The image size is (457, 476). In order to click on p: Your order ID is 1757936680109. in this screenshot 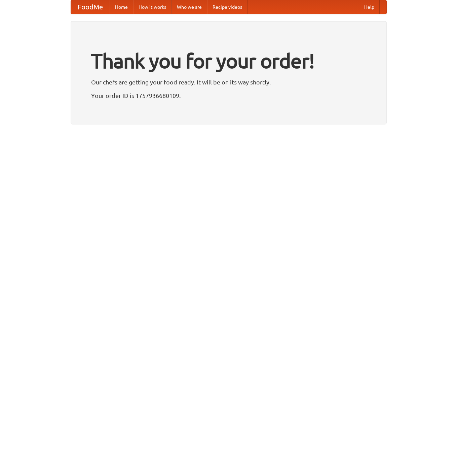, I will do `click(228, 96)`.